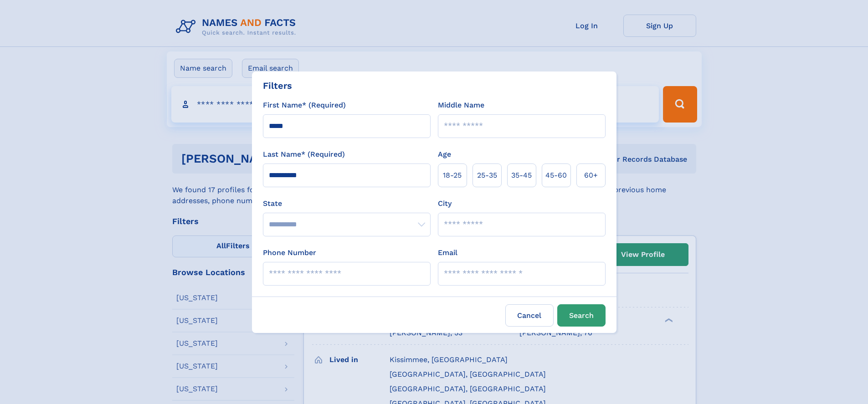 Image resolution: width=868 pixels, height=404 pixels. I want to click on label: Phone Number, so click(289, 253).